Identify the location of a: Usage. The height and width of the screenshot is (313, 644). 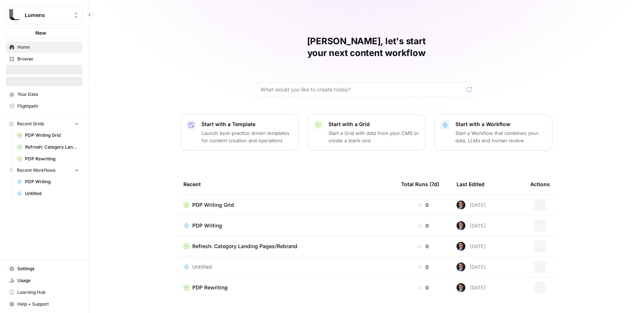
(44, 281).